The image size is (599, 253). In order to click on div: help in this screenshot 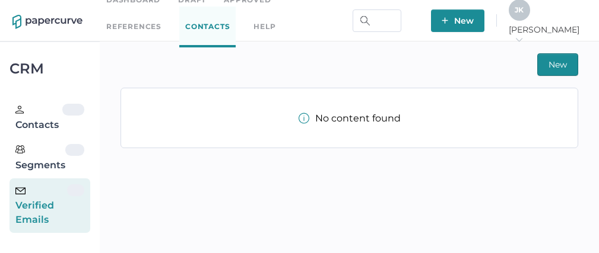, I will do `click(264, 27)`.